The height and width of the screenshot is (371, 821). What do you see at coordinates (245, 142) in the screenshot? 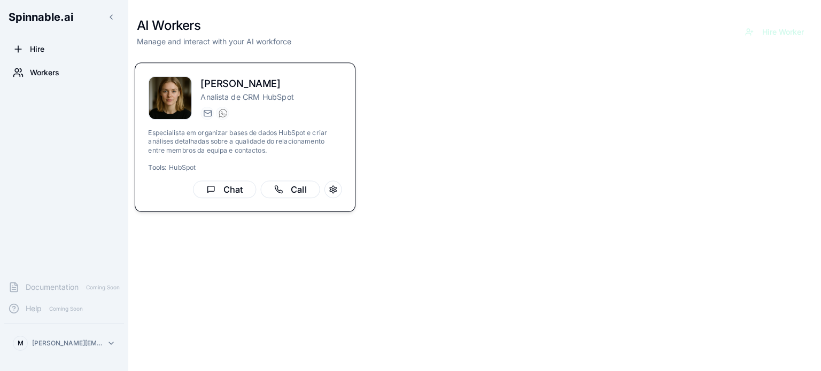
I see `p: Especialista em organizar bases de dados HubSpot e criar análises detalhadas sobre a qualidade do...` at bounding box center [245, 142].